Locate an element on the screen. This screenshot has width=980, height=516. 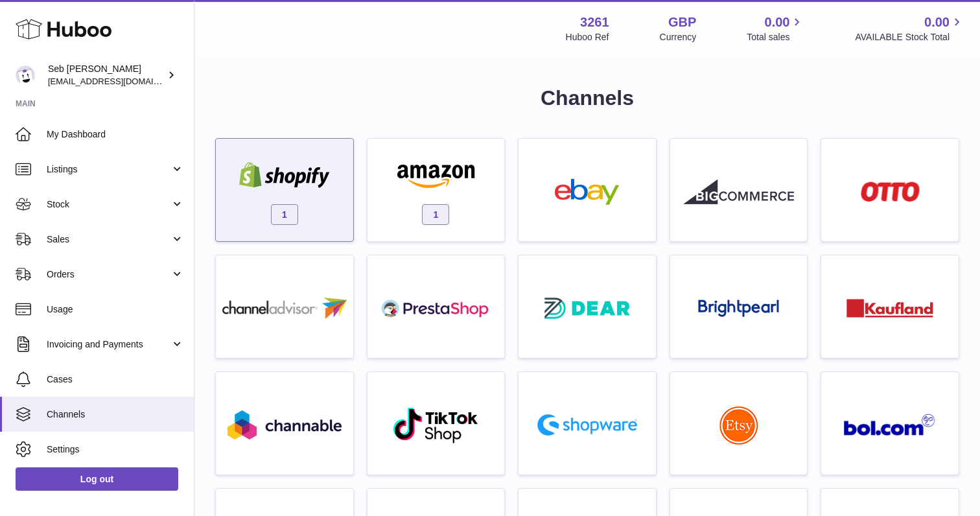
span: Channels is located at coordinates (116, 414).